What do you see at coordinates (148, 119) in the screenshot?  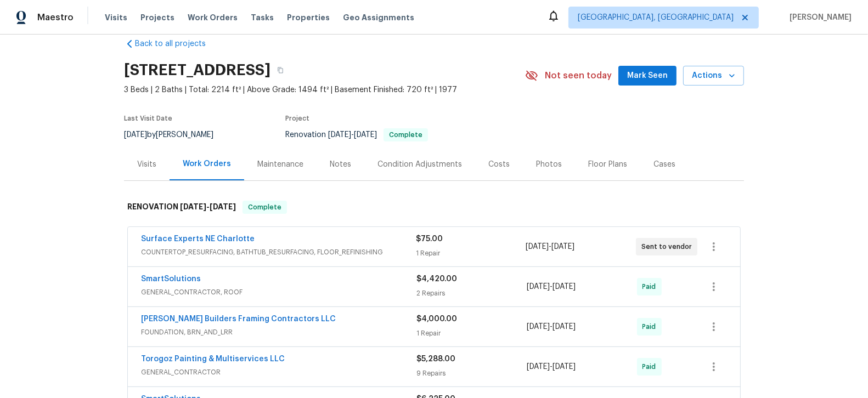 I see `span: Last Visit Date` at bounding box center [148, 119].